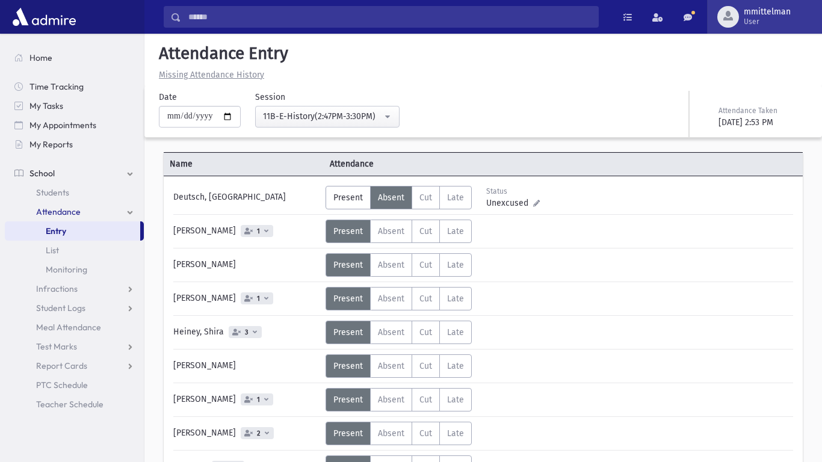  Describe the element at coordinates (63, 125) in the screenshot. I see `span: My Appointments` at that location.